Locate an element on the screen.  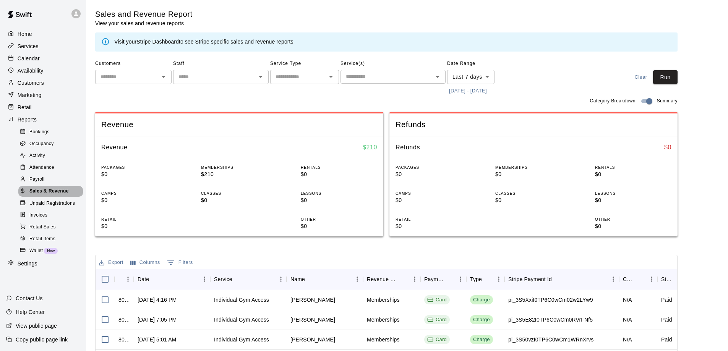
span: Unpaid Registrations is located at coordinates (52, 204).